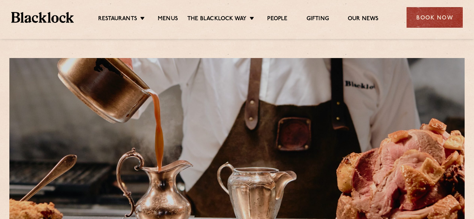 Image resolution: width=474 pixels, height=219 pixels. Describe the element at coordinates (118, 19) in the screenshot. I see `a: Restaurants` at that location.